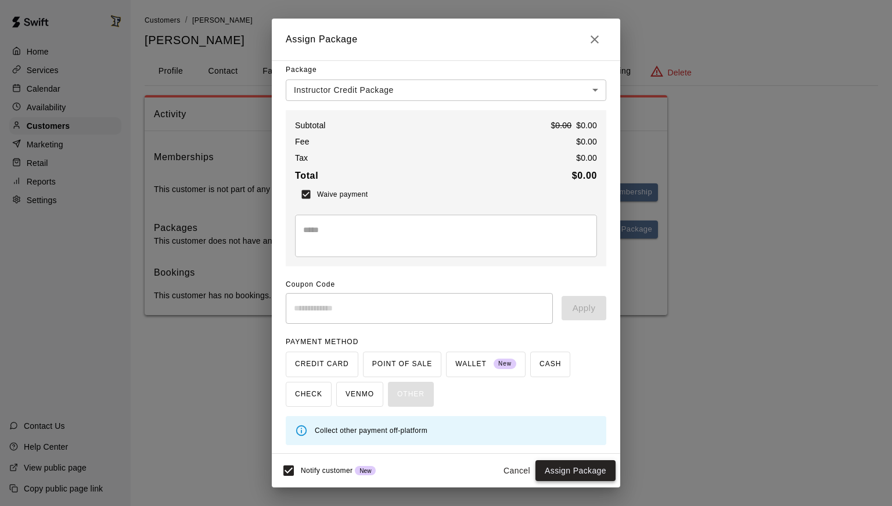 This screenshot has height=506, width=892. I want to click on div: Instructor Credit Package, so click(446, 90).